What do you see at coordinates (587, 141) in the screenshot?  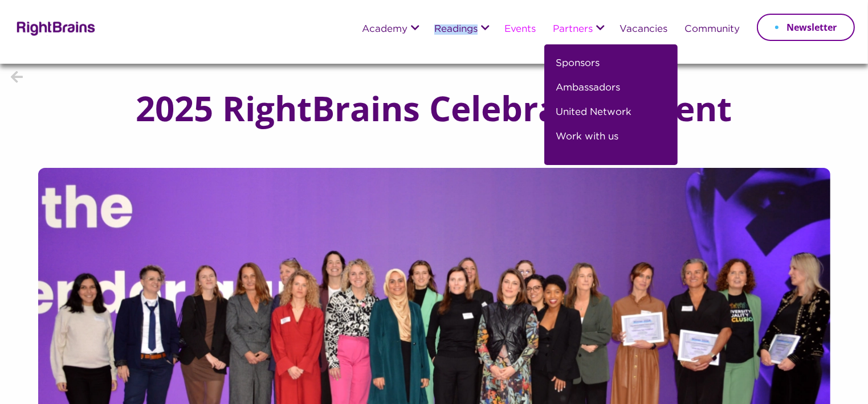 I see `a: Work with us` at bounding box center [587, 141].